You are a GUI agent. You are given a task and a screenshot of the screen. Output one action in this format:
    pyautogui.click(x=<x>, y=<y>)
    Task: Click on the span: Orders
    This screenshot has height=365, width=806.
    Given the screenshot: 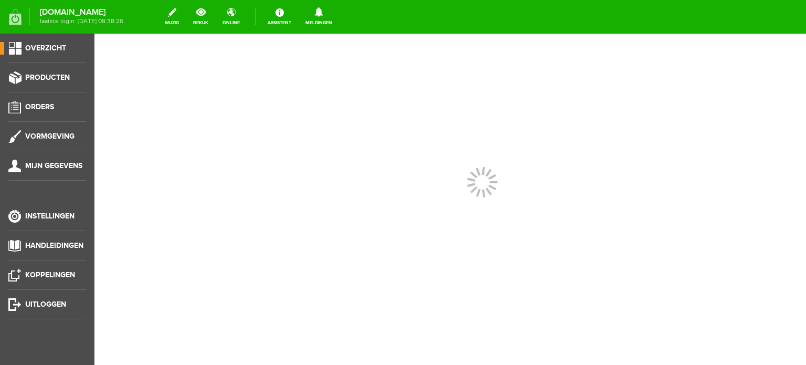 What is the action you would take?
    pyautogui.click(x=39, y=107)
    